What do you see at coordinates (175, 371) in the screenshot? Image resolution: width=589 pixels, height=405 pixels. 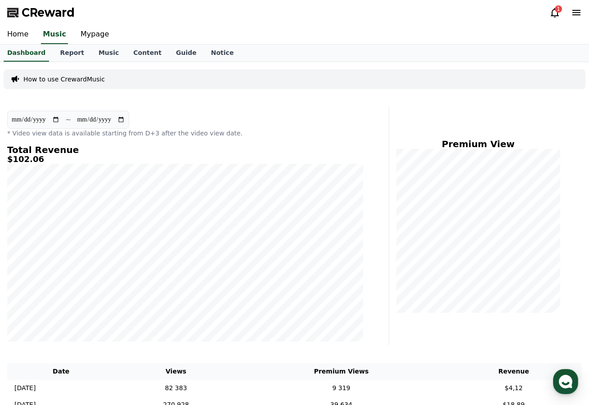 I see `th: Views` at bounding box center [175, 371].